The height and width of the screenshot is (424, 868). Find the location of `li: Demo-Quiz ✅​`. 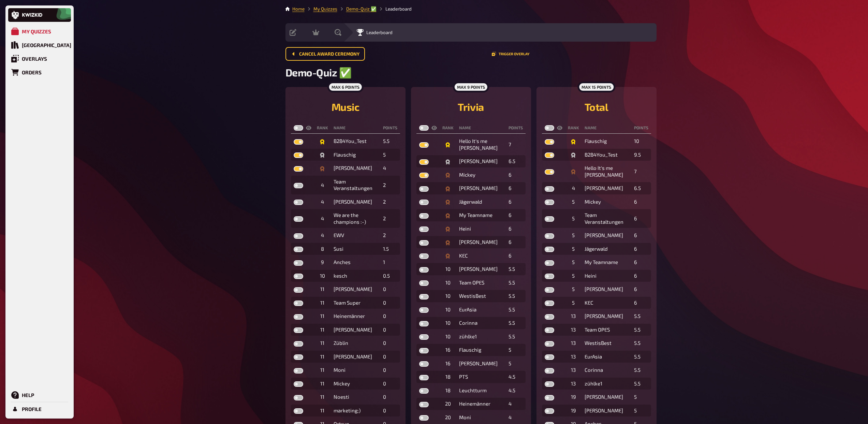

li: Demo-Quiz ✅​ is located at coordinates (357, 9).